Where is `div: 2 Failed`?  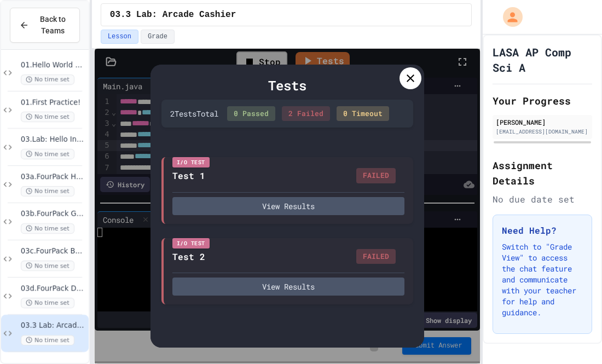 div: 2 Failed is located at coordinates (306, 114).